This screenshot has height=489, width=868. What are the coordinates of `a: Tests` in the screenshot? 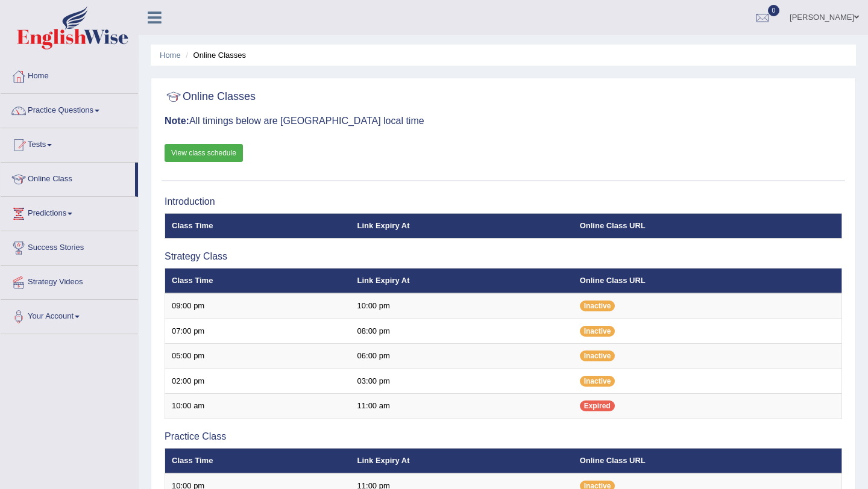 It's located at (70, 144).